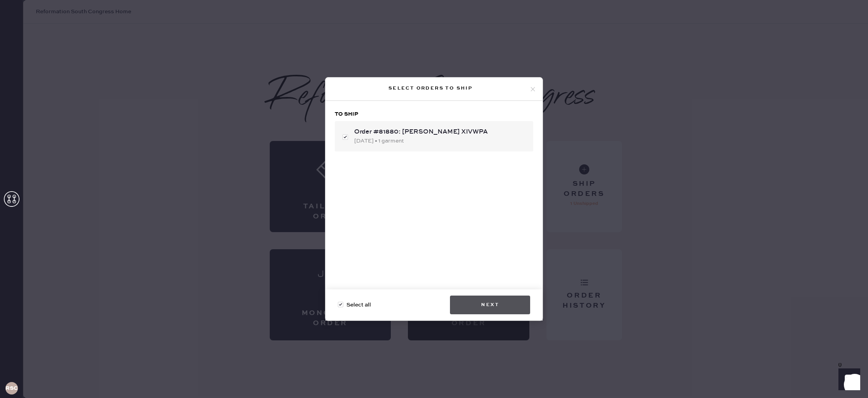 The height and width of the screenshot is (398, 868). Describe the element at coordinates (490, 305) in the screenshot. I see `button: Next` at that location.